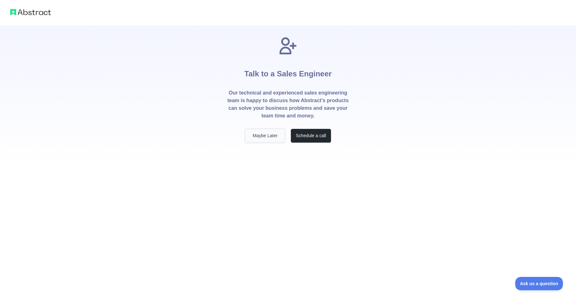  I want to click on h1: Talk to a Sales Engineer, so click(288, 73).